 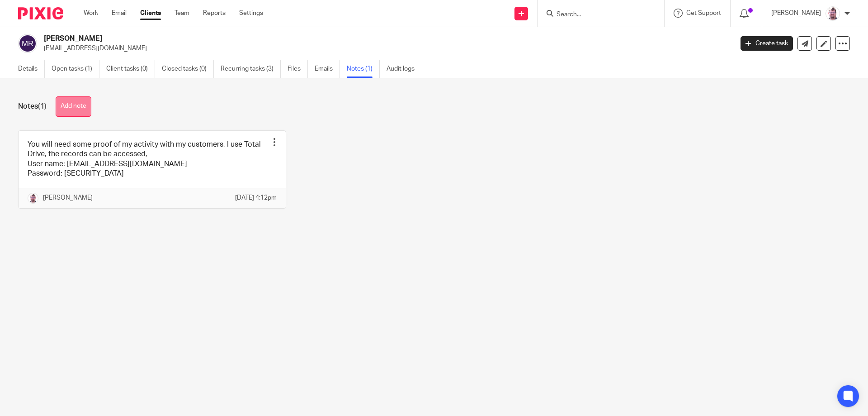 What do you see at coordinates (404, 69) in the screenshot?
I see `a: Audit logs` at bounding box center [404, 69].